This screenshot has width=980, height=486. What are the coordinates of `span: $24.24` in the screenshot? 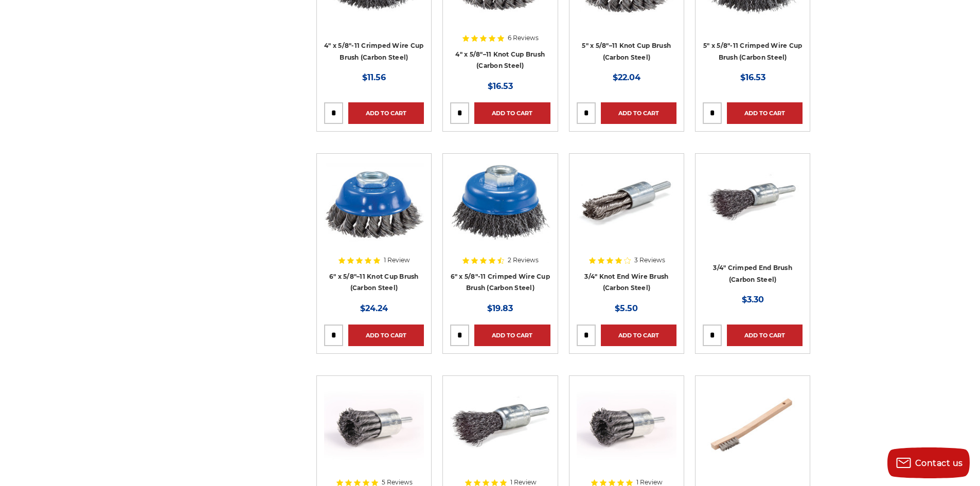 It's located at (374, 308).